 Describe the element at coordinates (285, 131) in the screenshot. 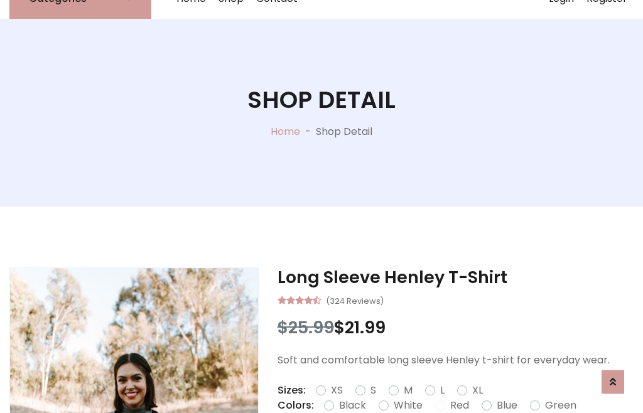

I see `a: Home` at that location.